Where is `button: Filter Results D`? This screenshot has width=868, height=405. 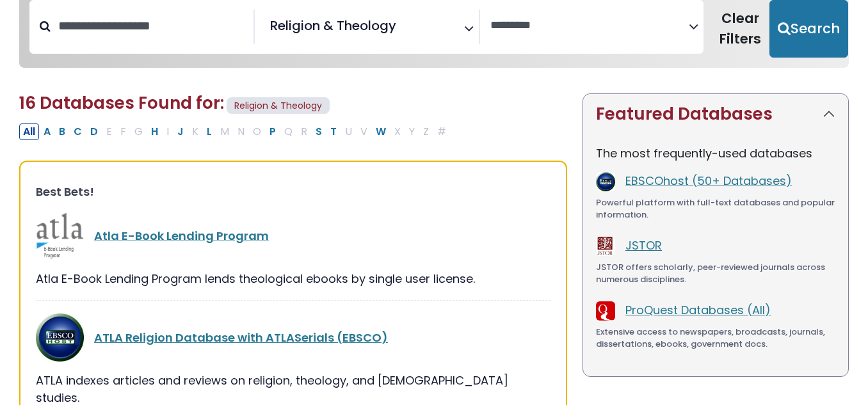 button: Filter Results D is located at coordinates (94, 132).